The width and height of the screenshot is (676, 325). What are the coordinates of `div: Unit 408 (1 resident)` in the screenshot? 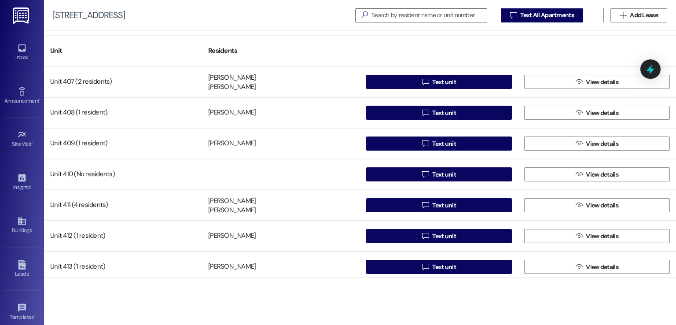 It's located at (123, 113).